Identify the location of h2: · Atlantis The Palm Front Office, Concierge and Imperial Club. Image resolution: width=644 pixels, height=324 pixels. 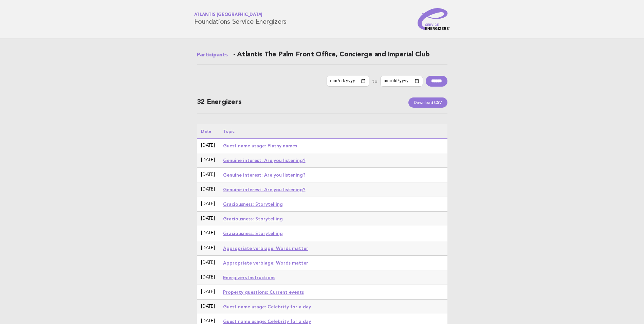
(322, 58).